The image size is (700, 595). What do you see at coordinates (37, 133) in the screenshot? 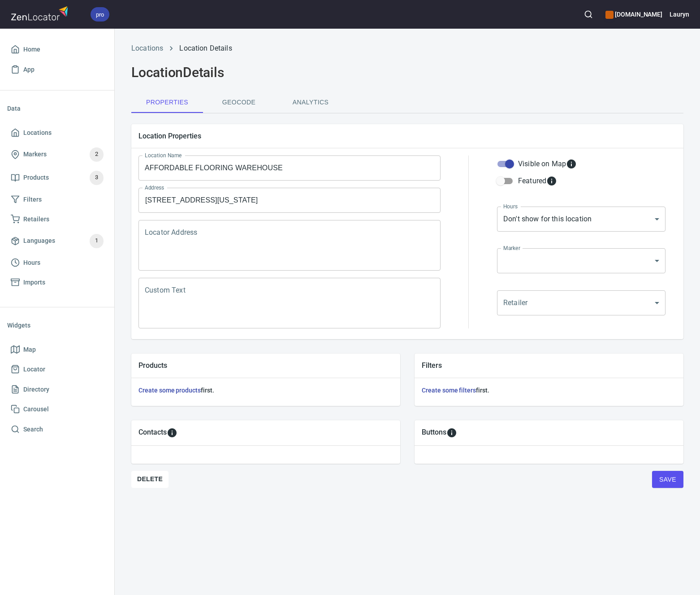
I see `span: Locations` at bounding box center [37, 133].